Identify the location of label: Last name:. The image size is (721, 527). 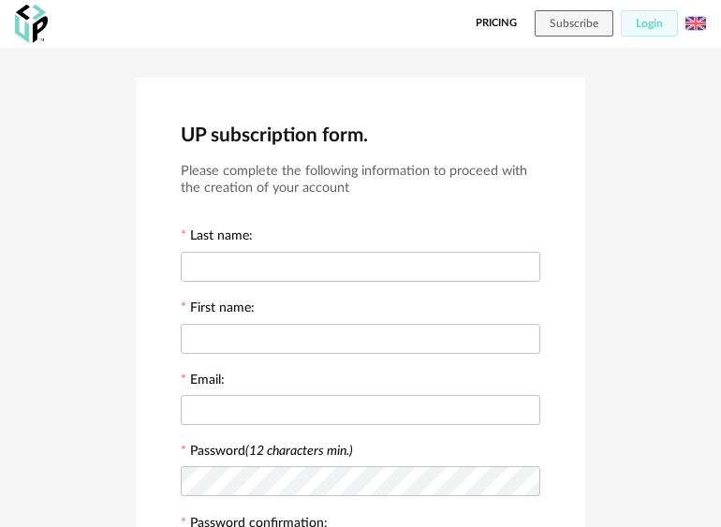
(216, 238).